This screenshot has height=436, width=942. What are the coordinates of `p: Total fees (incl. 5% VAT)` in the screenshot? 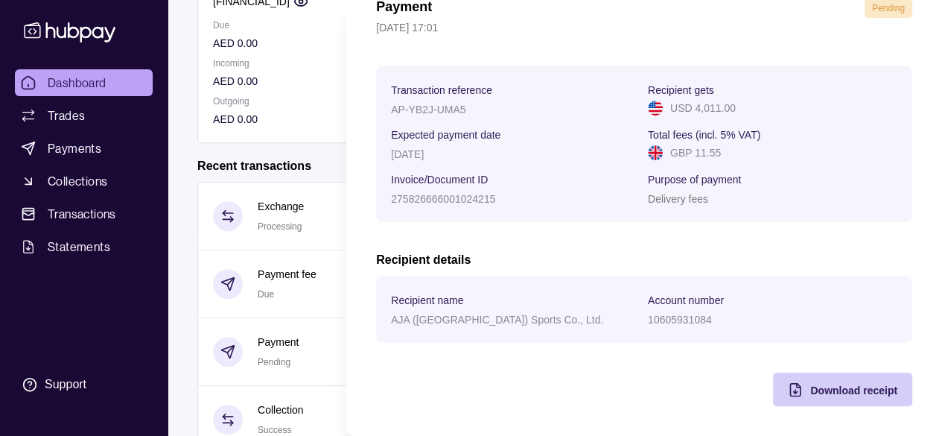 It's located at (704, 135).